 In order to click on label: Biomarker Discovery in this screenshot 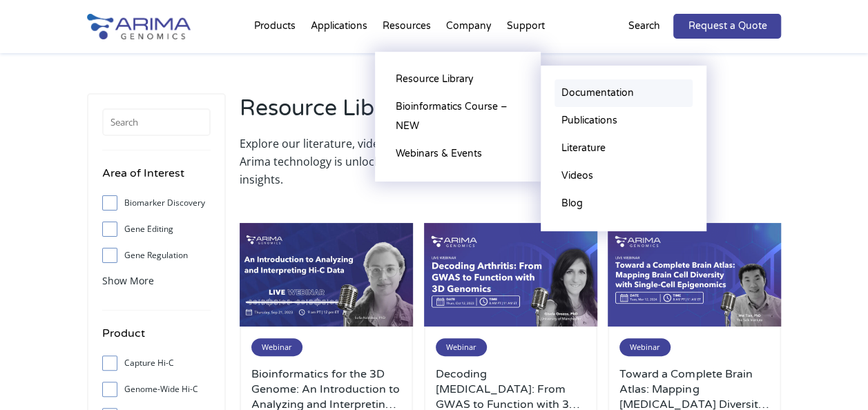, I will do `click(156, 203)`.